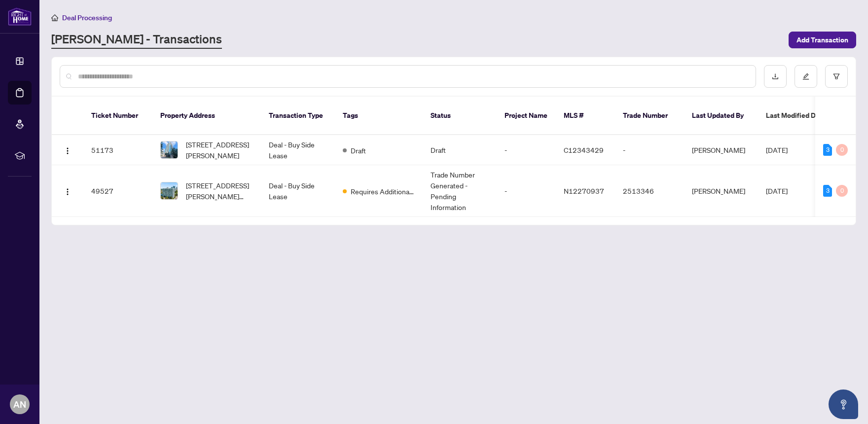 This screenshot has width=868, height=424. What do you see at coordinates (806, 76) in the screenshot?
I see `button: edit` at bounding box center [806, 76].